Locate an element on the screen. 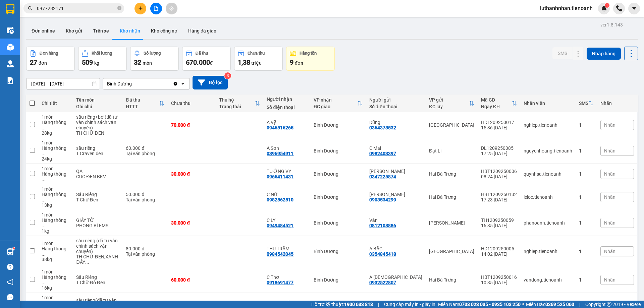 This screenshot has width=644, height=308. span: đ is located at coordinates (211, 63).